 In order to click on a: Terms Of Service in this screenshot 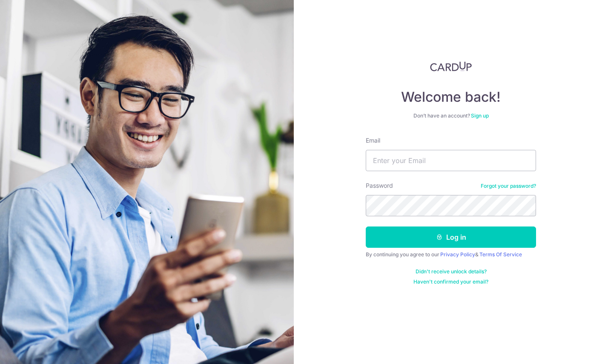, I will do `click(501, 254)`.